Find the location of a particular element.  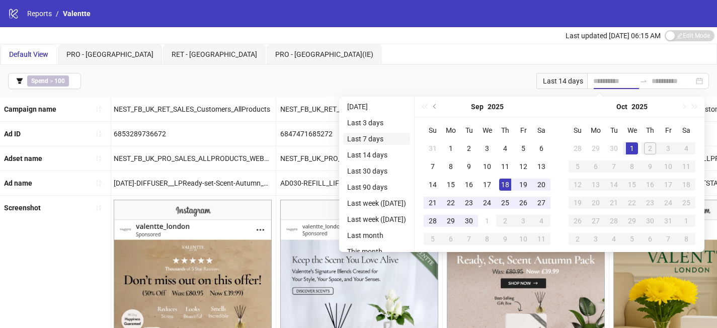

td: 2025-09-07 is located at coordinates (433, 167).